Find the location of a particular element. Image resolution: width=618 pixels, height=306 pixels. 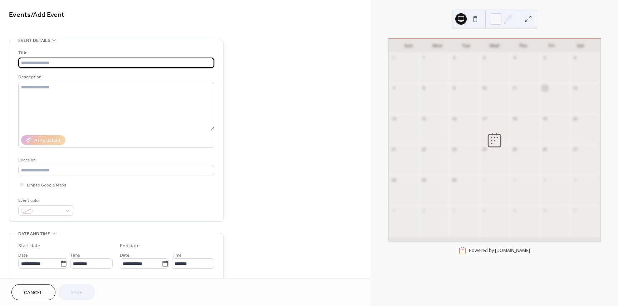

div: Sun is located at coordinates (409, 46).